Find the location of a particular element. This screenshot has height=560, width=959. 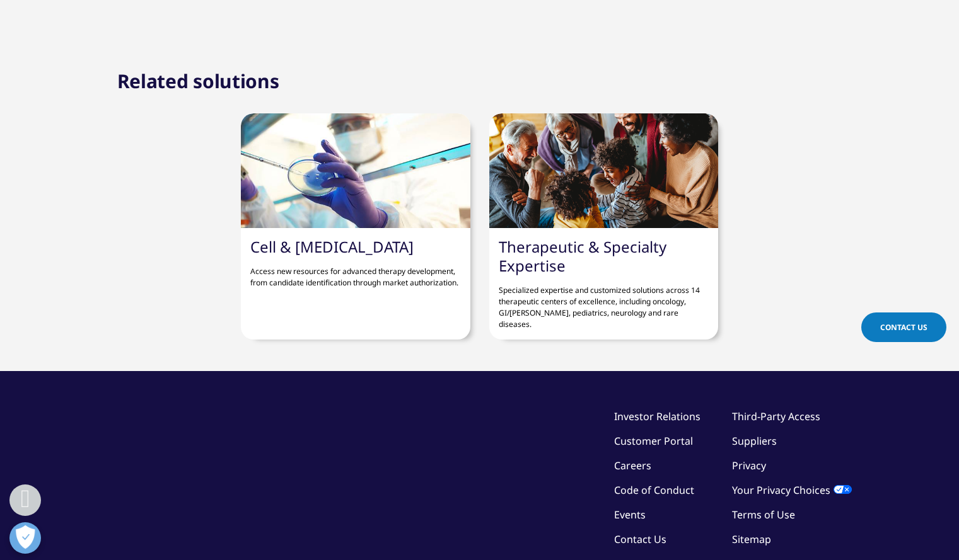

a: Events is located at coordinates (630, 515).